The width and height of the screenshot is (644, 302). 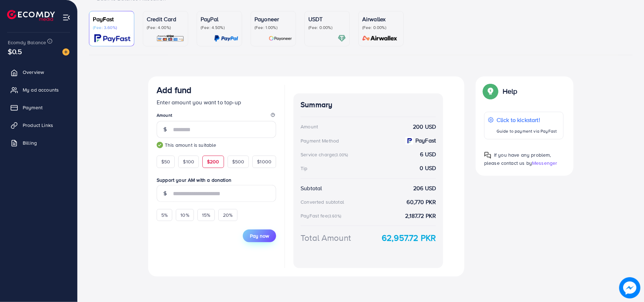 I want to click on img: menu, so click(x=67, y=17).